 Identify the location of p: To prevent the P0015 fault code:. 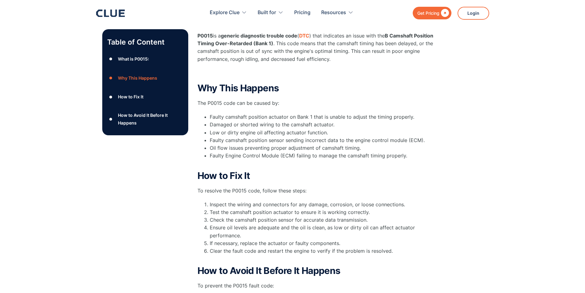
(320, 285).